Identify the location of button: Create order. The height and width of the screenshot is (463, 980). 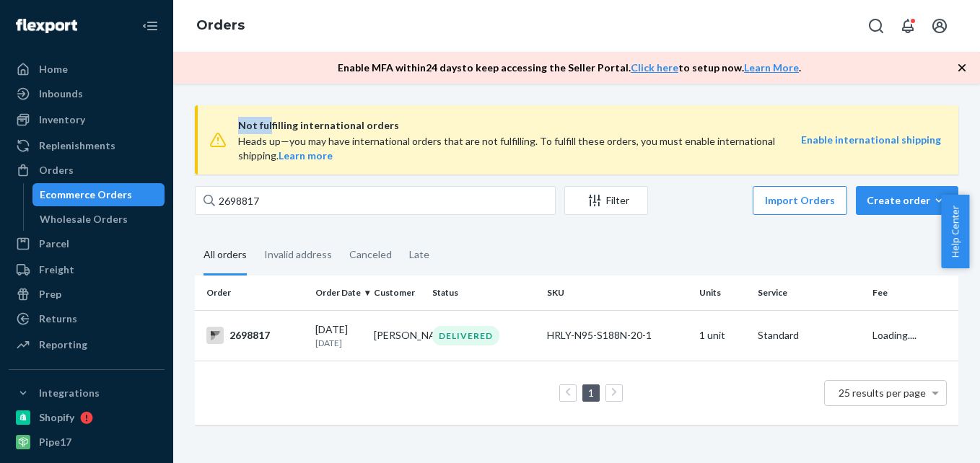
(907, 201).